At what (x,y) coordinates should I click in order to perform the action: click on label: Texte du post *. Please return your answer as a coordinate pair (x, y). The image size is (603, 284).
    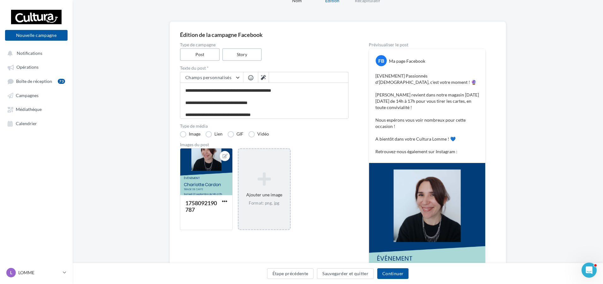
    Looking at the image, I should click on (264, 68).